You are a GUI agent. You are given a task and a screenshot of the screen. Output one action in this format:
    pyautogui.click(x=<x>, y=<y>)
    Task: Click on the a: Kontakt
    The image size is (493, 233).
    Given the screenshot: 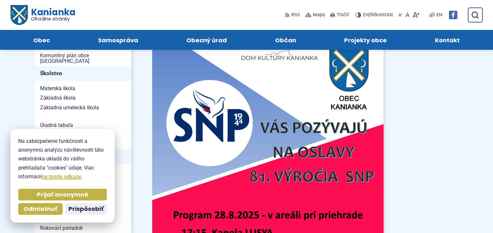 What is the action you would take?
    pyautogui.click(x=447, y=40)
    